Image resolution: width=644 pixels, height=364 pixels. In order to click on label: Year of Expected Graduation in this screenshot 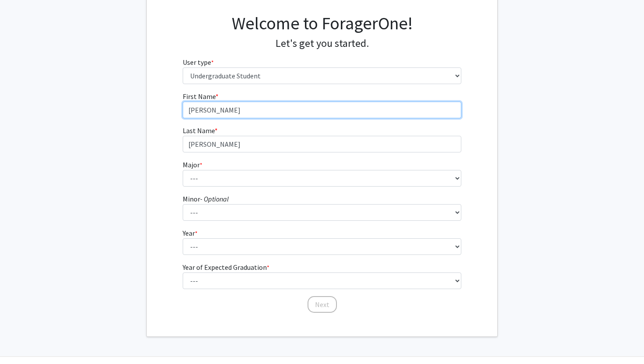, I will do `click(226, 267)`.